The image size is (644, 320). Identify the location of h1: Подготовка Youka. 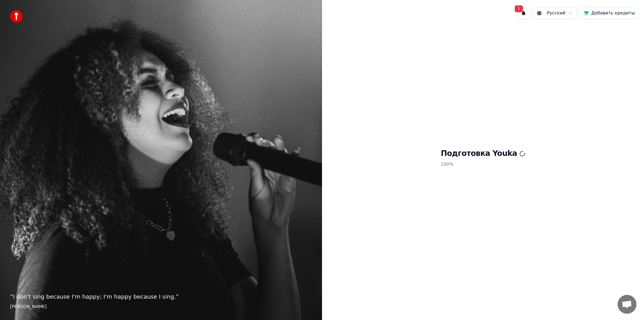
(483, 154).